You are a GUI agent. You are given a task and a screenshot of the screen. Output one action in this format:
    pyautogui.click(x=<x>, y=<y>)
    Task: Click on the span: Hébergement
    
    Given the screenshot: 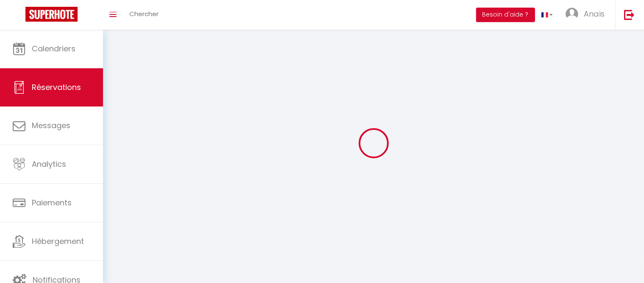 What is the action you would take?
    pyautogui.click(x=57, y=241)
    